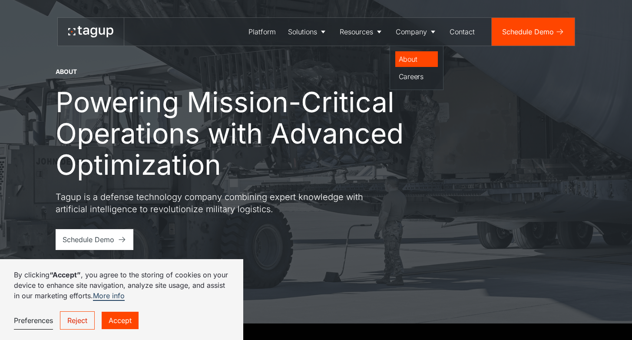 This screenshot has height=340, width=632. What do you see at coordinates (65, 274) in the screenshot?
I see `strong: “Accept”` at bounding box center [65, 274].